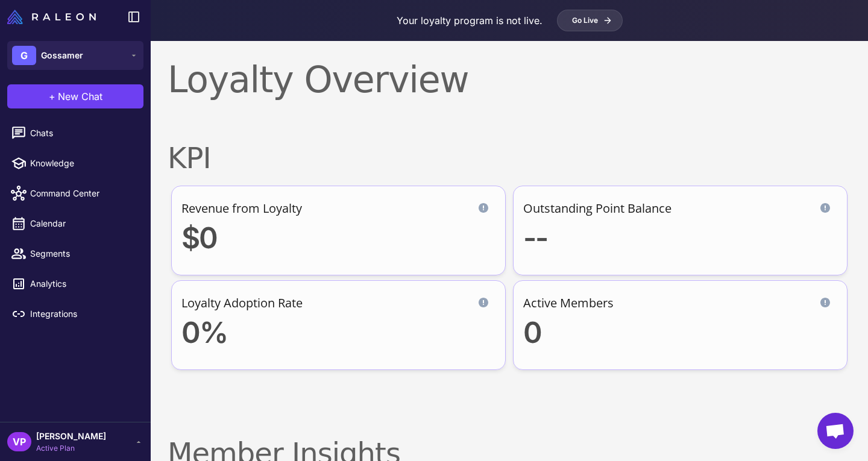 The width and height of the screenshot is (868, 461). Describe the element at coordinates (83, 134) in the screenshot. I see `span: Chats` at that location.